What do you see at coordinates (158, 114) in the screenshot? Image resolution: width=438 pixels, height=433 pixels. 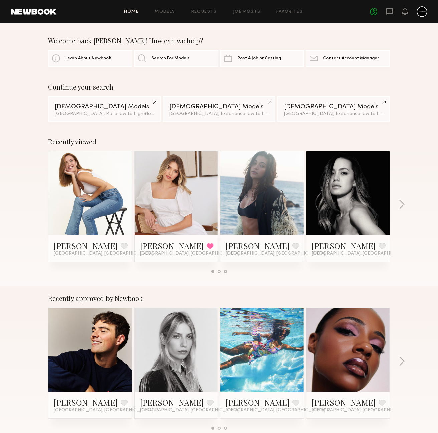 I see `span: & 1 other filter` at bounding box center [158, 114].